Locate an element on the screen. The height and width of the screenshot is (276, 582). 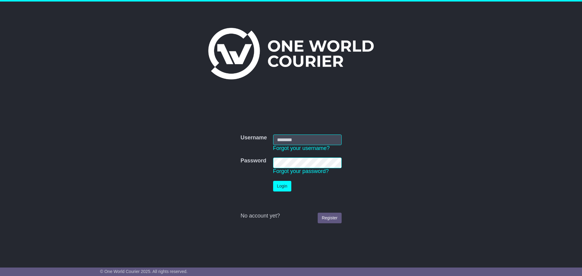
label: Password is located at coordinates (253, 161).